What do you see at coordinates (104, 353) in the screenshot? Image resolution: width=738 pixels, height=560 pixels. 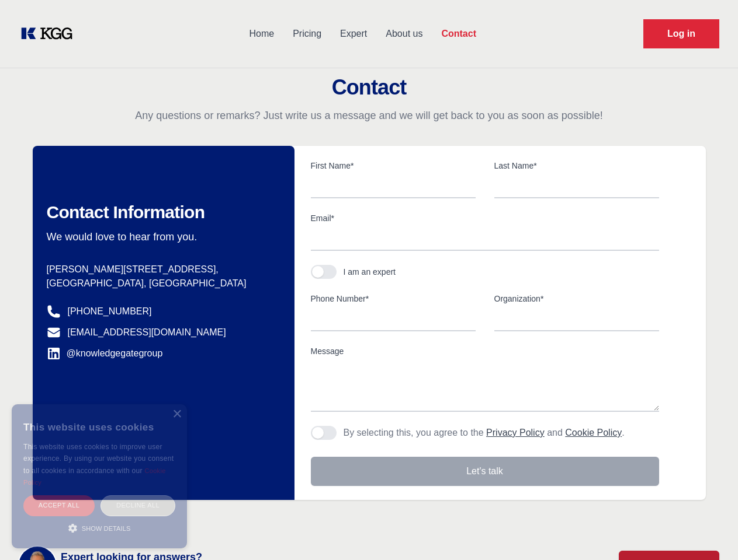 I see `a: @knowledgegategroup` at bounding box center [104, 353].